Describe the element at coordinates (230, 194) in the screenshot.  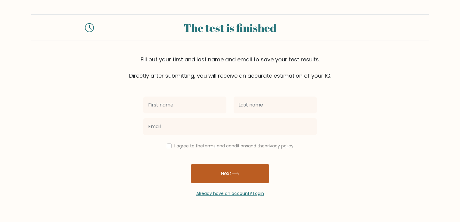
I see `a: Already have an account? Login` at that location.